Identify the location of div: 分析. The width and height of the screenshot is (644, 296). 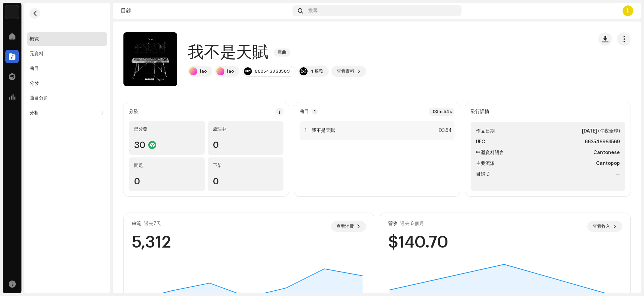
(34, 113).